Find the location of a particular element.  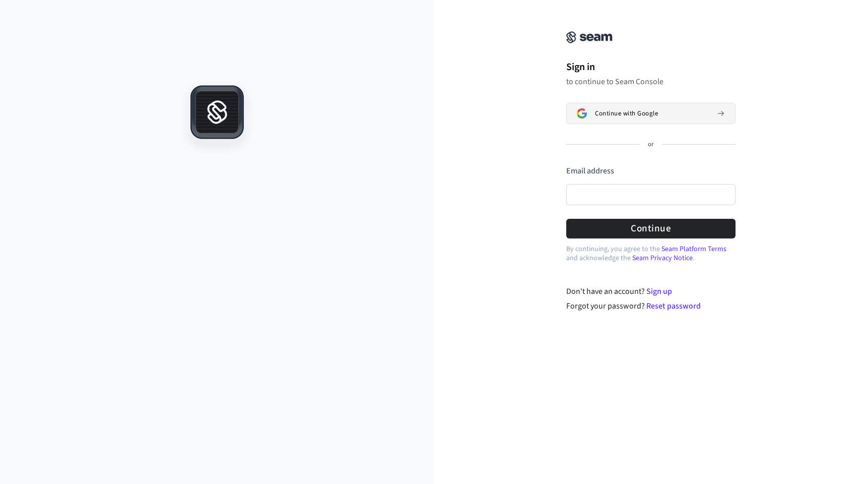

button: Continue is located at coordinates (651, 229).